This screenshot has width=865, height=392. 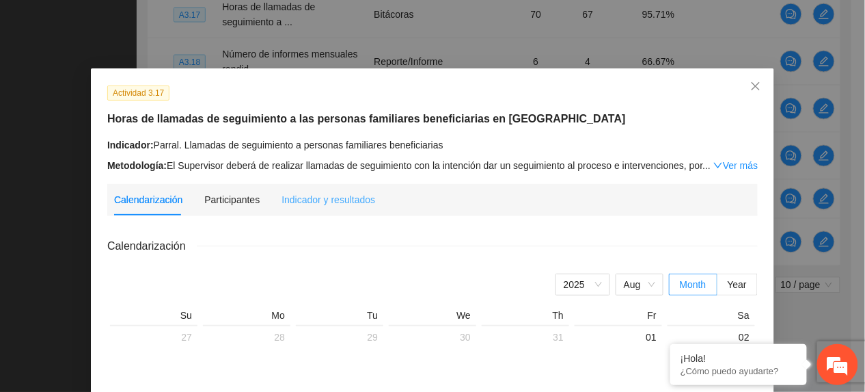 I want to click on span: down, so click(x=718, y=165).